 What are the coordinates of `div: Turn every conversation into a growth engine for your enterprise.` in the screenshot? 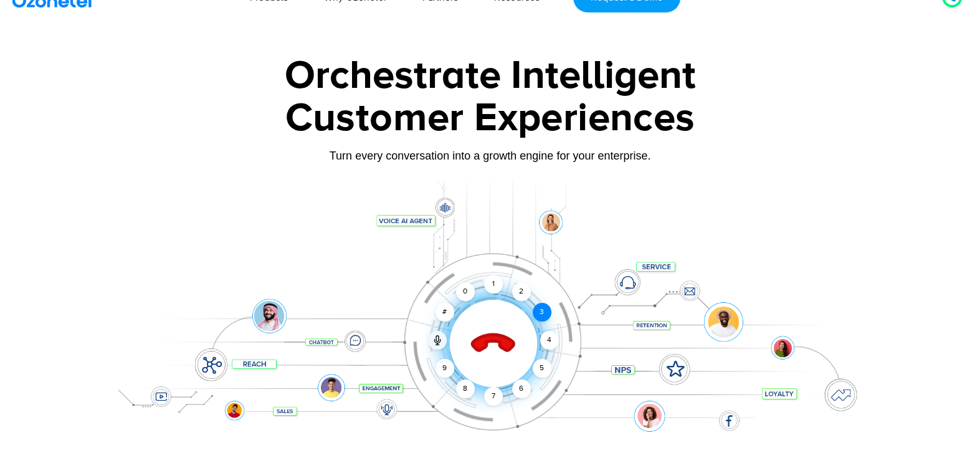 It's located at (490, 156).